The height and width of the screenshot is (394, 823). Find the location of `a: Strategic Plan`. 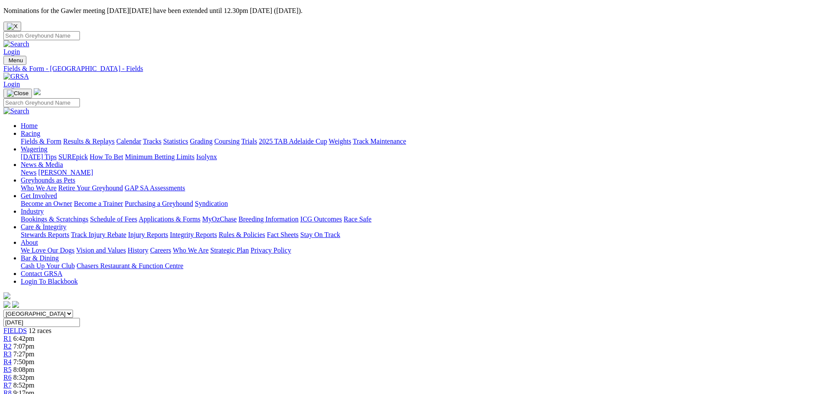

a: Strategic Plan is located at coordinates (229, 250).